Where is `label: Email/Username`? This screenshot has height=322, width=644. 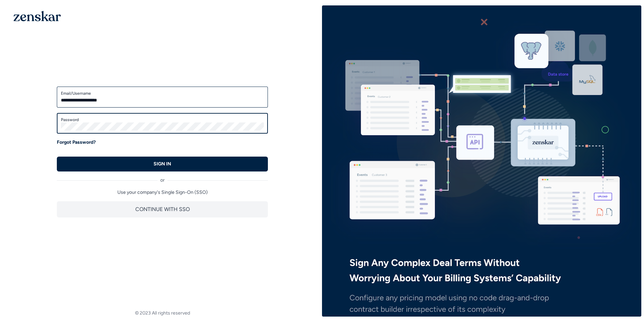
label: Email/Username is located at coordinates (163, 93).